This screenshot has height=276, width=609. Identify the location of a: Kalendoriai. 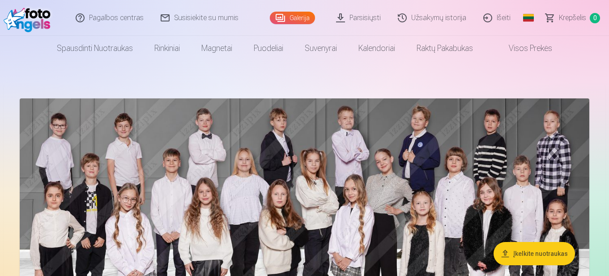
(377, 48).